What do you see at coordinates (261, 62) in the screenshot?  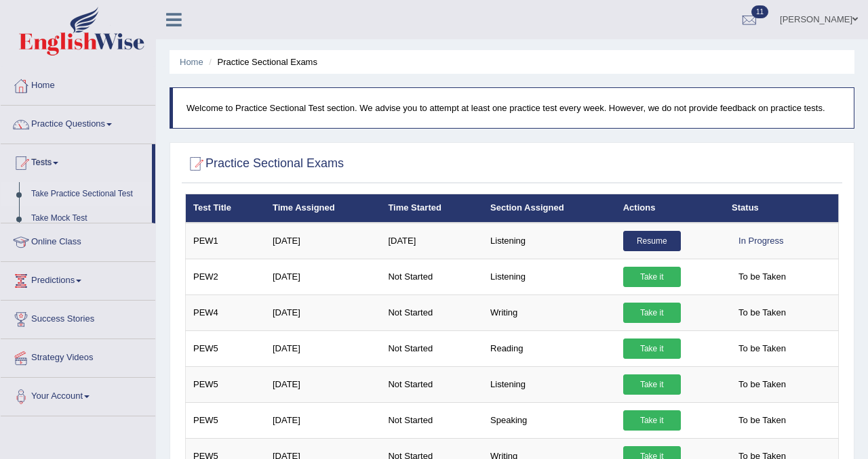 I see `li: Practice Sectional Exams` at bounding box center [261, 62].